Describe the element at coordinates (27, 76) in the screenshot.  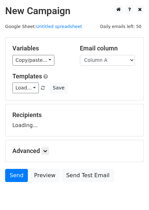
I see `a: Templates` at that location.